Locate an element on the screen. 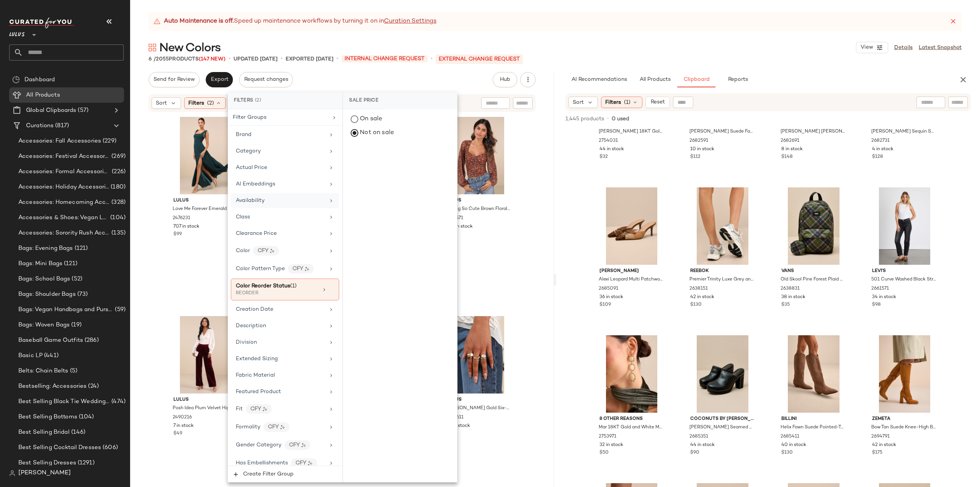 Image resolution: width=980 pixels, height=487 pixels. span: 10 in stock is located at coordinates (702, 149).